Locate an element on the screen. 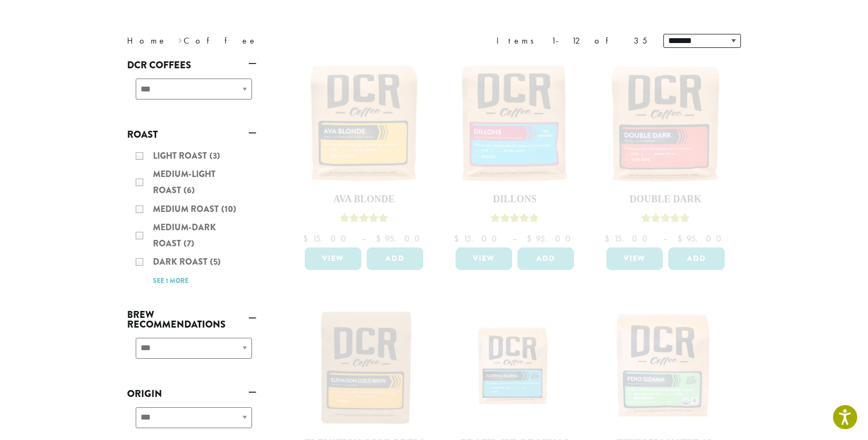  a: DCR Coffees is located at coordinates (192, 65).